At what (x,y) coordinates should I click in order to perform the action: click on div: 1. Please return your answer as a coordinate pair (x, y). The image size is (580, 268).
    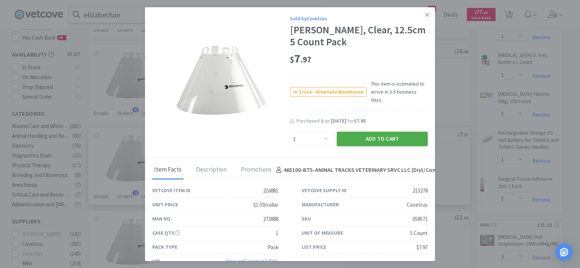
    Looking at the image, I should click on (277, 233).